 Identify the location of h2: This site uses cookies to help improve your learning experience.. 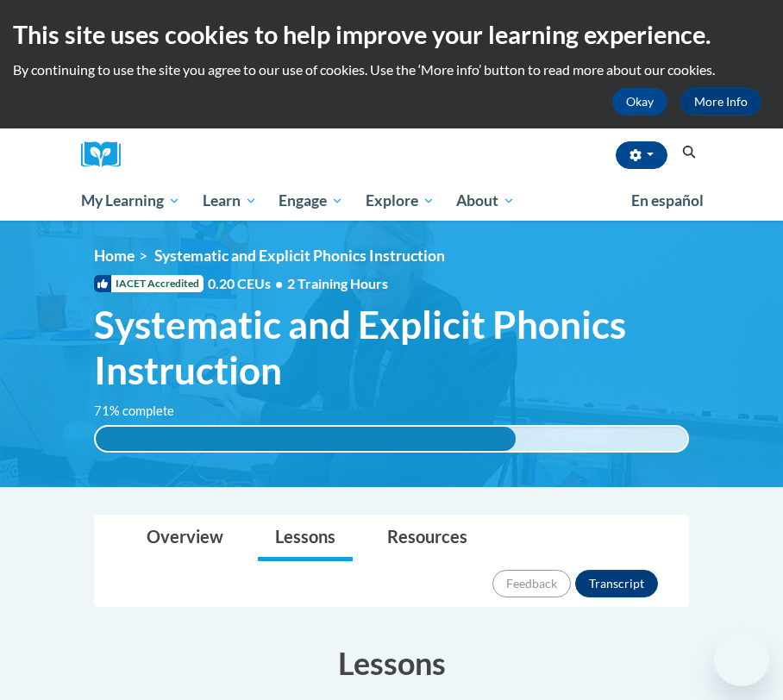
(387, 35).